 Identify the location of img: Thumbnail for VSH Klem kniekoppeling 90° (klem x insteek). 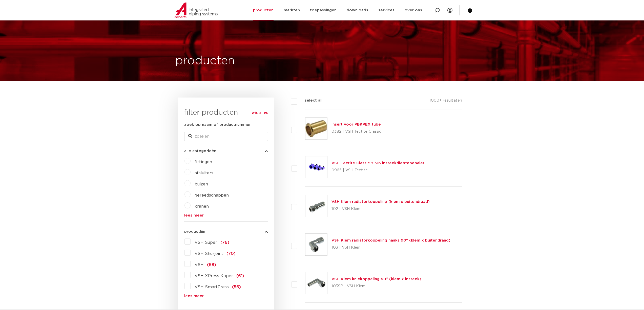
(316, 283).